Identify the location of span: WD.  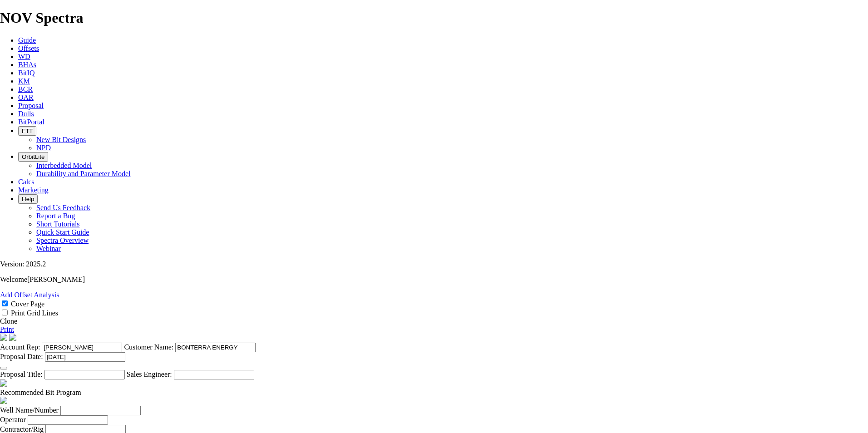
(24, 56).